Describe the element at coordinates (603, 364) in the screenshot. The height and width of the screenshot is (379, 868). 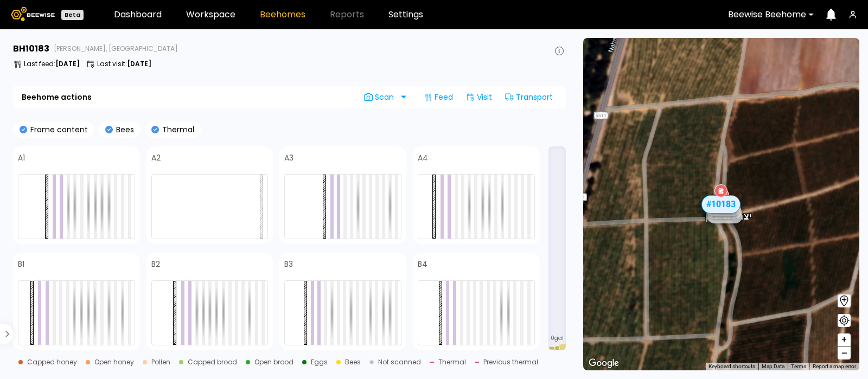
I see `a: Open this area in Google Maps (opens a new window)` at that location.